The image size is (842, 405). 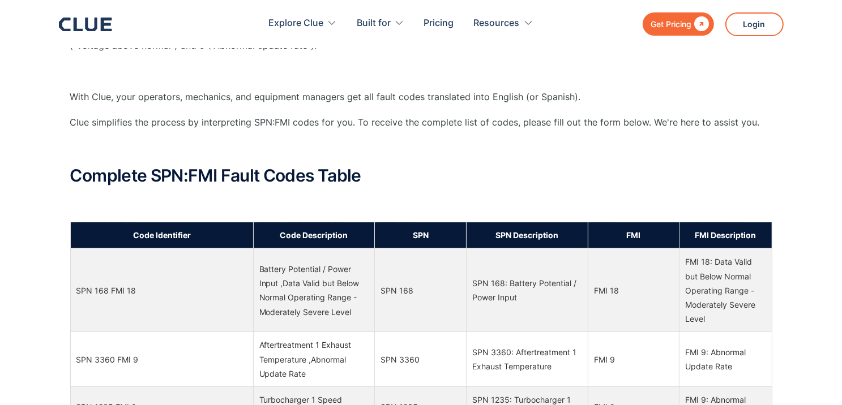 I want to click on td: SPN 168 FMI 18, so click(x=161, y=290).